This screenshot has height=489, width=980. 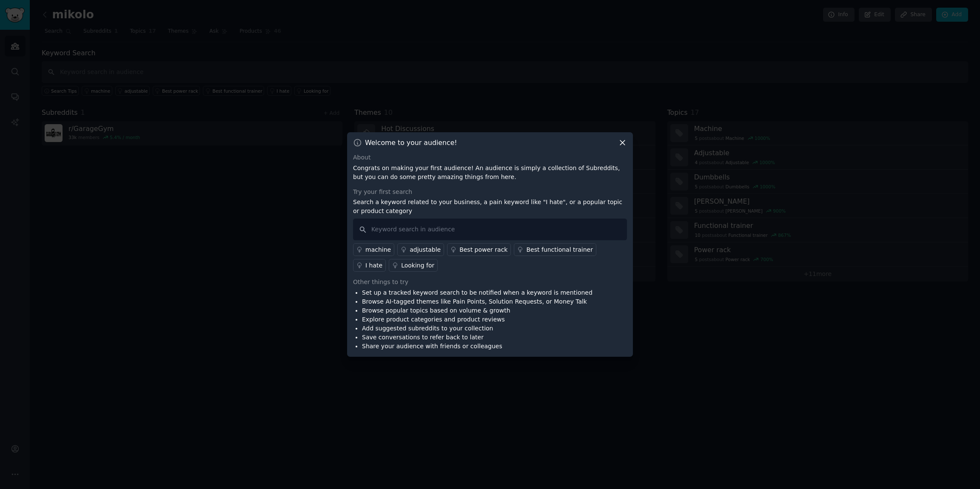 What do you see at coordinates (477, 302) in the screenshot?
I see `li: Browse AI-tagged themes like Pain Points, Solution Requests, or Money Talk` at bounding box center [477, 302].